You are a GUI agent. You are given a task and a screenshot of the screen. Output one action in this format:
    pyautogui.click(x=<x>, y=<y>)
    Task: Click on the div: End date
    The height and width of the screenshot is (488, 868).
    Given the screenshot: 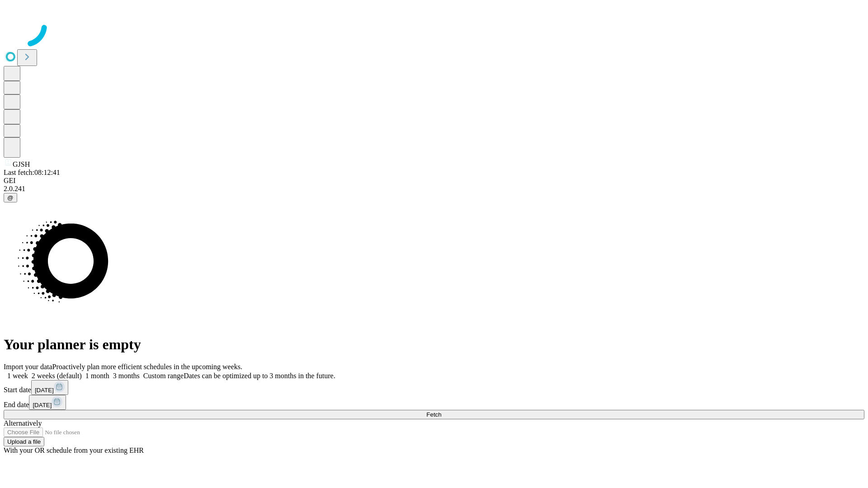 What is the action you would take?
    pyautogui.click(x=434, y=402)
    